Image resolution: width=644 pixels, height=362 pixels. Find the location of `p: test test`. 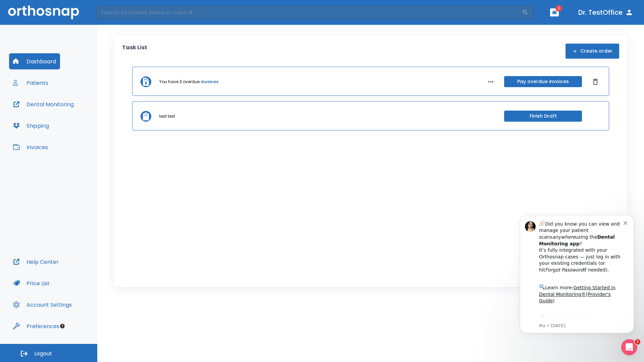

p: test test is located at coordinates (167, 116).